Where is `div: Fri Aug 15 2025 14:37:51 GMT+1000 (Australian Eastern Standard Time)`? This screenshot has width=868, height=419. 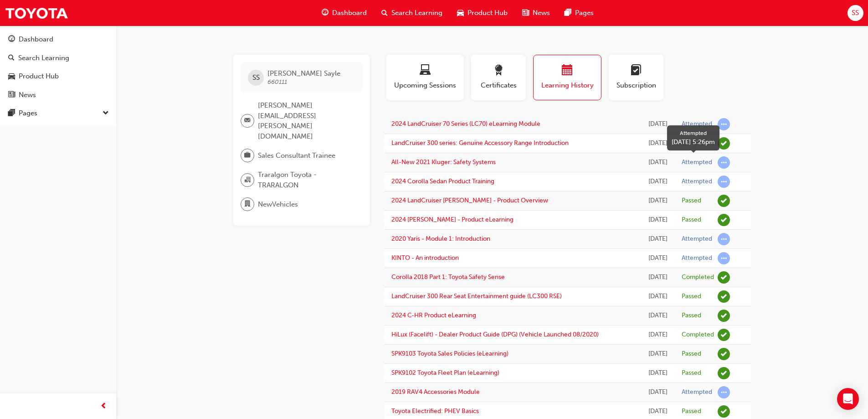
div: Fri Aug 15 2025 14:37:51 GMT+1000 (Australian Eastern Standard Time) is located at coordinates (658, 315).